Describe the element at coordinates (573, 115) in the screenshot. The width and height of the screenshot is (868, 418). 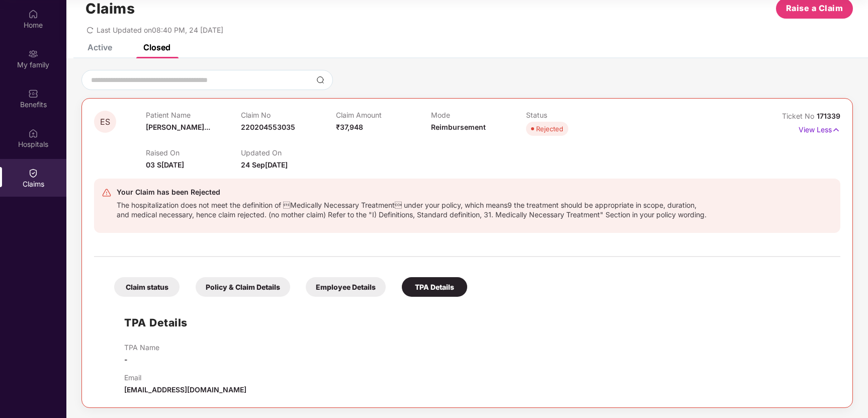
I see `p: Status` at that location.